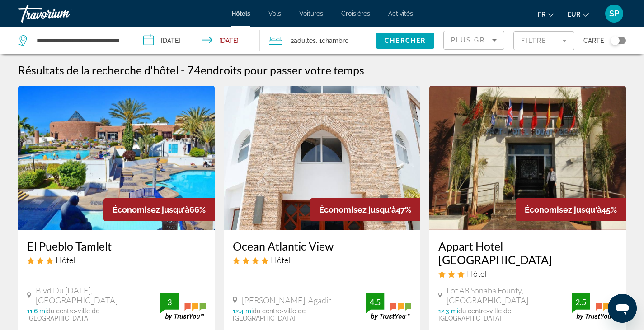  Describe the element at coordinates (546, 14) in the screenshot. I see `button: Change language` at that location.